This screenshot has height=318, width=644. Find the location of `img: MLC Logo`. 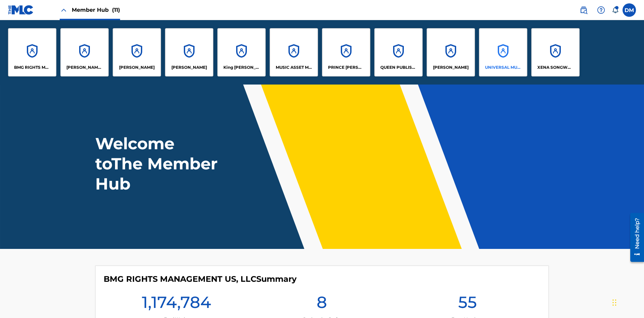

img: MLC Logo is located at coordinates (21, 10).